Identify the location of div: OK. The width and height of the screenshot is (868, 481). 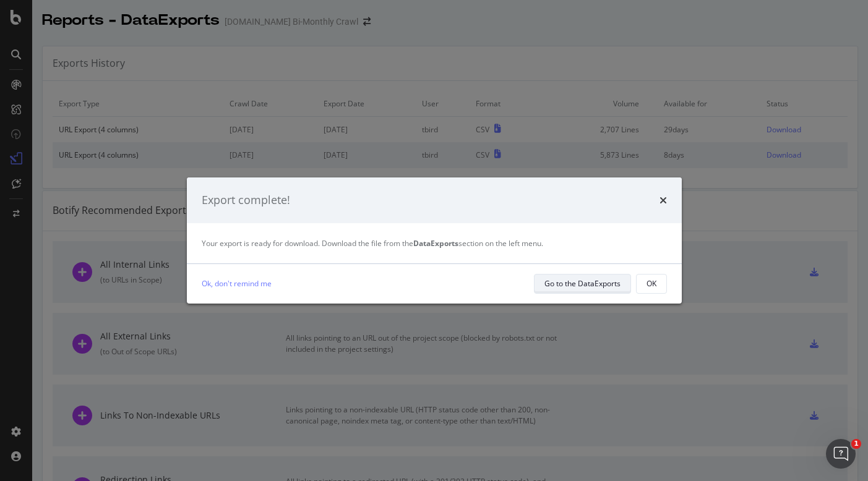
(651, 283).